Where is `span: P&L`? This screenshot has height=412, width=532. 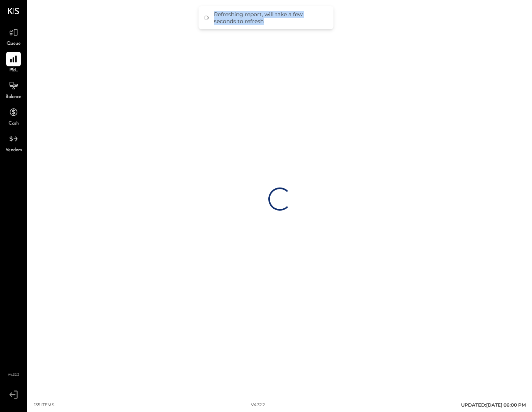 span: P&L is located at coordinates (13, 70).